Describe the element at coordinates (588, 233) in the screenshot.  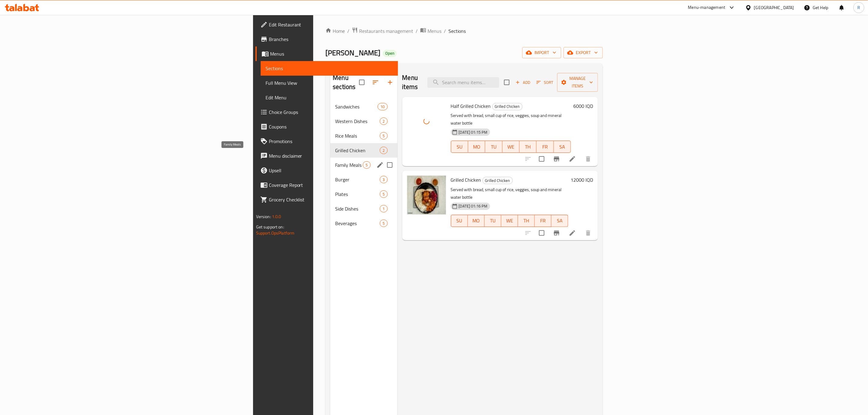
I see `button: delete` at that location.